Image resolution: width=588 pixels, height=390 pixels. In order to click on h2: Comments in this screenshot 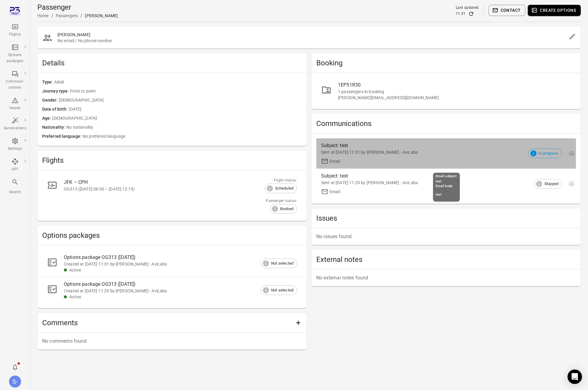, I will do `click(167, 323)`.